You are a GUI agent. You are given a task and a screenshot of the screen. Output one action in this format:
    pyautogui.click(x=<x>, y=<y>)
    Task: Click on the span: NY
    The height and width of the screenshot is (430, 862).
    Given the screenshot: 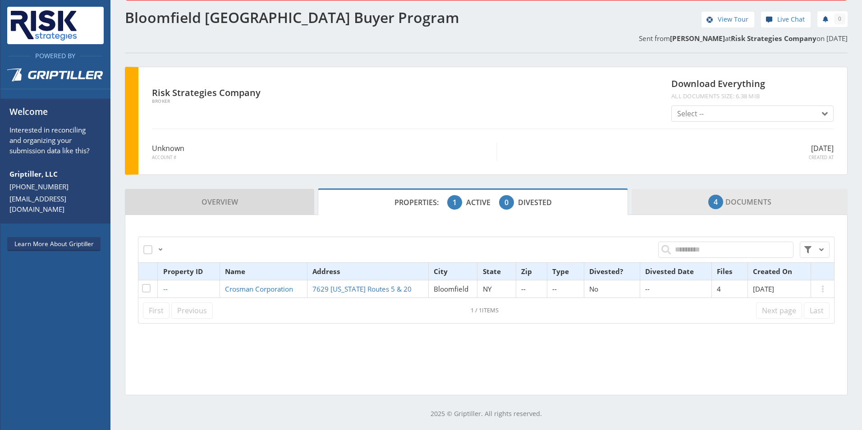 What is the action you would take?
    pyautogui.click(x=488, y=289)
    